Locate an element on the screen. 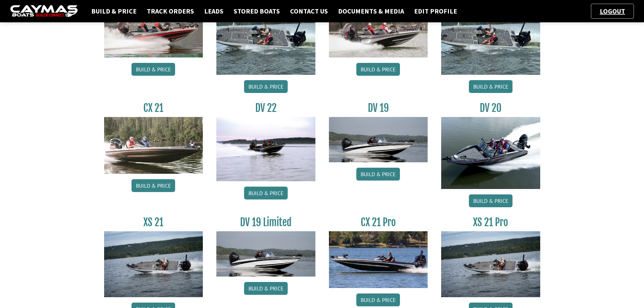  h3: DV 19 is located at coordinates (378, 108).